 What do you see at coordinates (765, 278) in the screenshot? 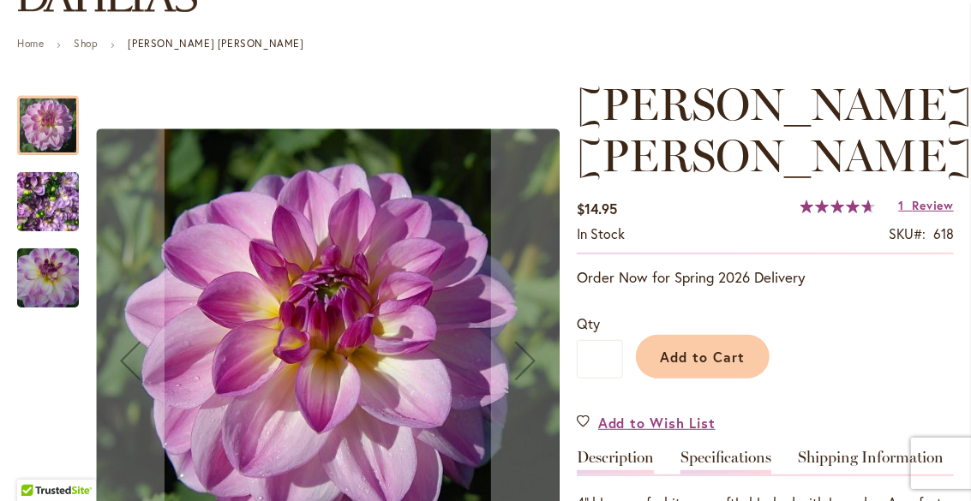
I see `p: Order Now for Spring 2026 Delivery` at bounding box center [765, 278].